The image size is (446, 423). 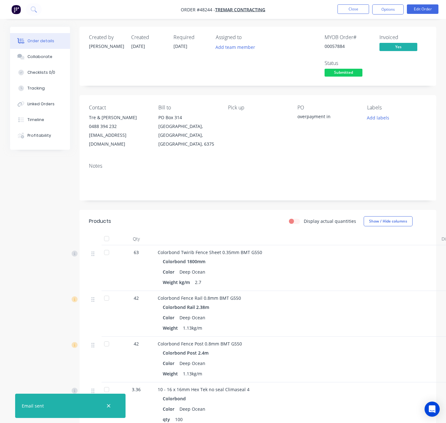 What do you see at coordinates (399, 47) in the screenshot?
I see `span: Yes` at bounding box center [399, 47].